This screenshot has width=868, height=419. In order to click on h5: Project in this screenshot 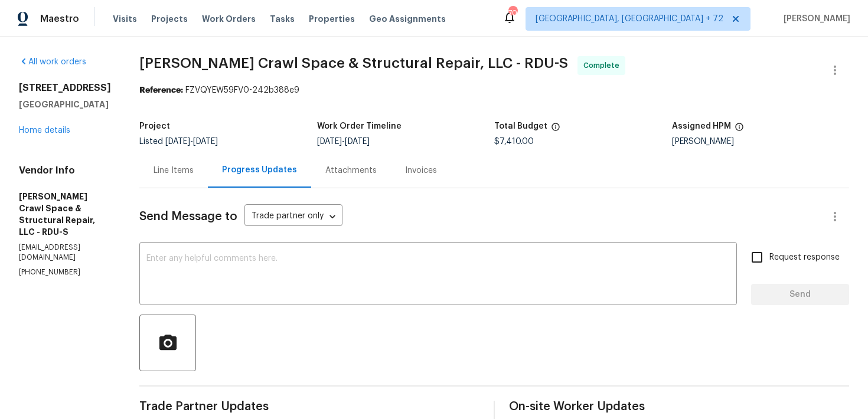, I will do `click(154, 126)`.